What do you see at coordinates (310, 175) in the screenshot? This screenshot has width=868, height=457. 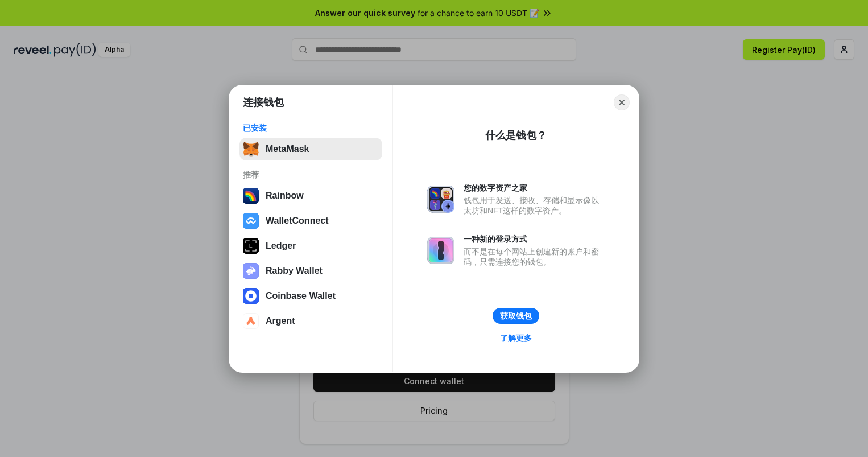 I see `div: 推荐` at bounding box center [310, 175].